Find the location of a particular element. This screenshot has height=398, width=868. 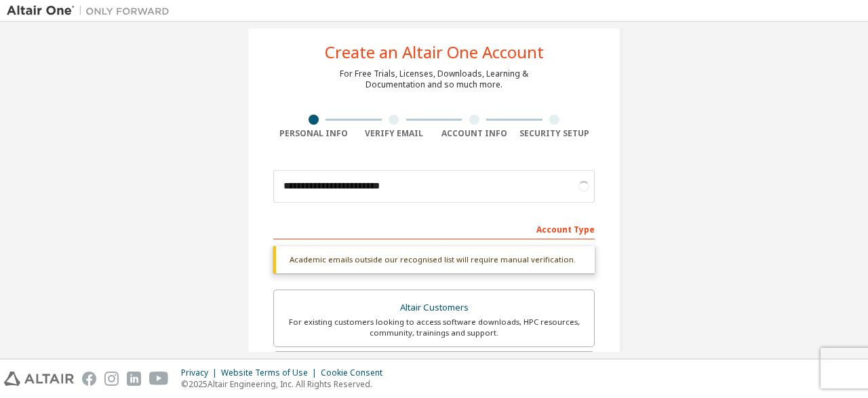

div: Create an Altair One Account is located at coordinates (434, 52).